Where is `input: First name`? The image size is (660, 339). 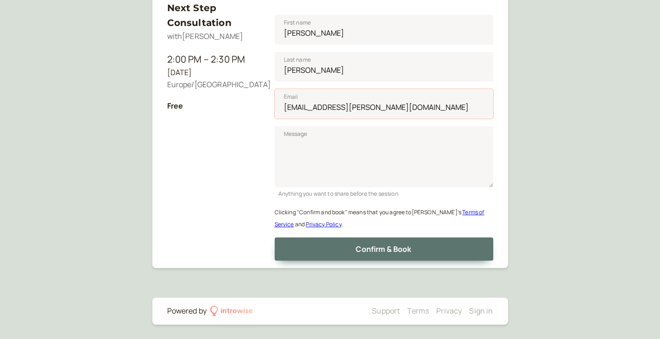 input: First name is located at coordinates (384, 30).